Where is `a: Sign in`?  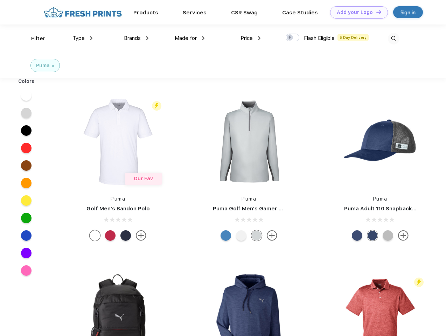
a: Sign in is located at coordinates (408, 12).